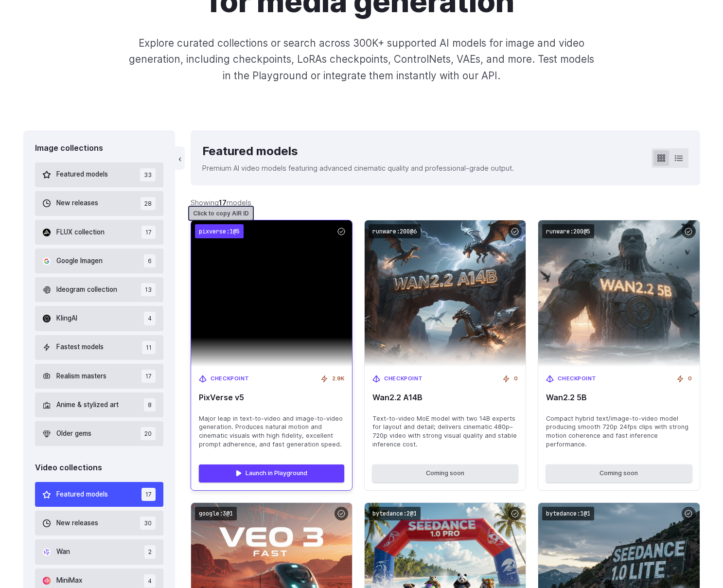 This screenshot has width=723, height=588. Describe the element at coordinates (99, 232) in the screenshot. I see `button: FLUX collection 17` at that location.